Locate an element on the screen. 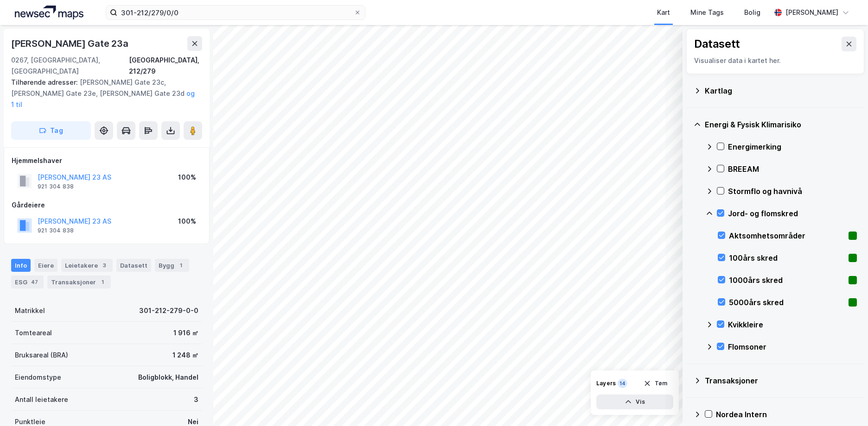  div: Bruksareal (BRA) is located at coordinates (41, 355).